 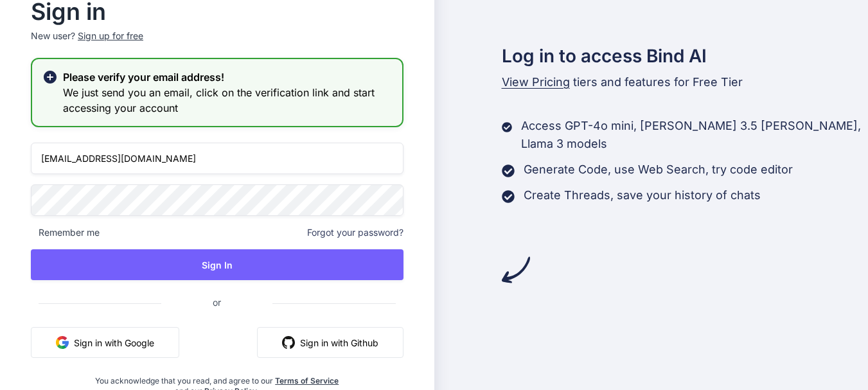 What do you see at coordinates (217, 158) in the screenshot?
I see `input: Login or Email` at bounding box center [217, 158].